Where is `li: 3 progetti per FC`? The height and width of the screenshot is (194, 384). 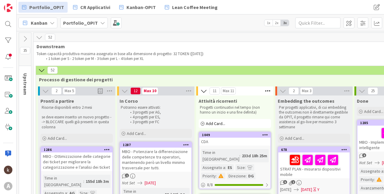
li: 3 progetti per FC is located at coordinates (159, 122).